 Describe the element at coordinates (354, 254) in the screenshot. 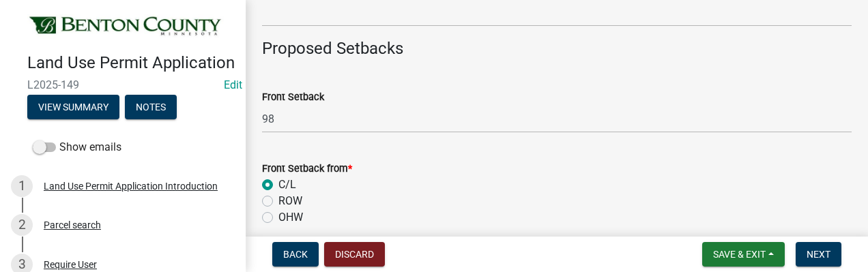

I see `button: Discard` at that location.